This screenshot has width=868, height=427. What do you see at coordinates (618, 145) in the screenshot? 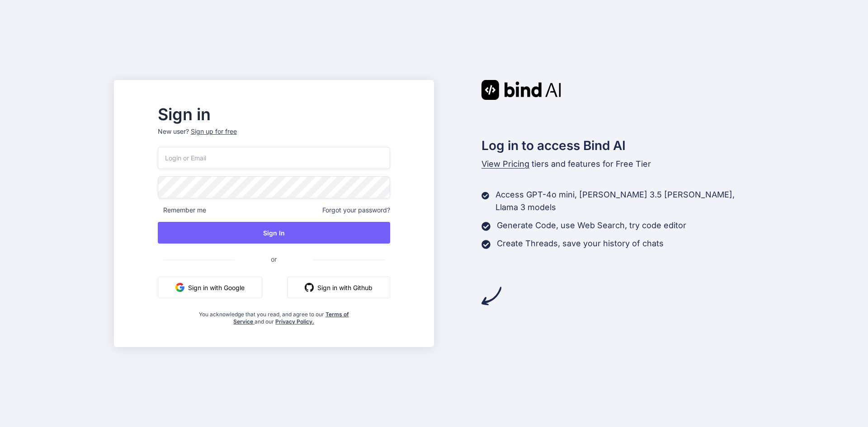
I see `h2: Log in to access Bind AI` at bounding box center [618, 145].